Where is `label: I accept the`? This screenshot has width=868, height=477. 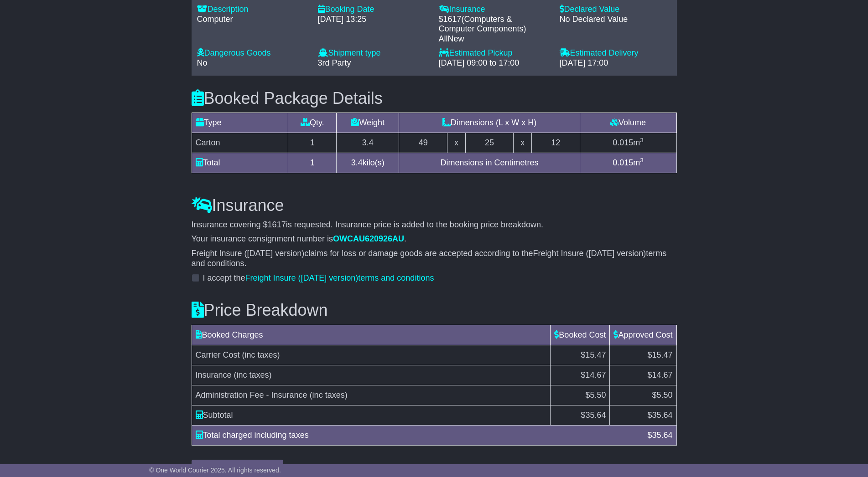
label: I accept the is located at coordinates (319, 278).